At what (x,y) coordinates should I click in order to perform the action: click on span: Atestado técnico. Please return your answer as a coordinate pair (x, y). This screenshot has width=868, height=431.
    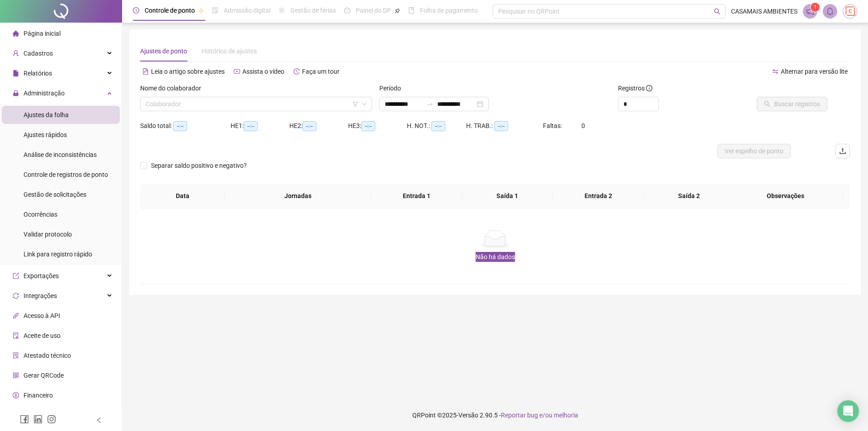
    Looking at the image, I should click on (47, 356).